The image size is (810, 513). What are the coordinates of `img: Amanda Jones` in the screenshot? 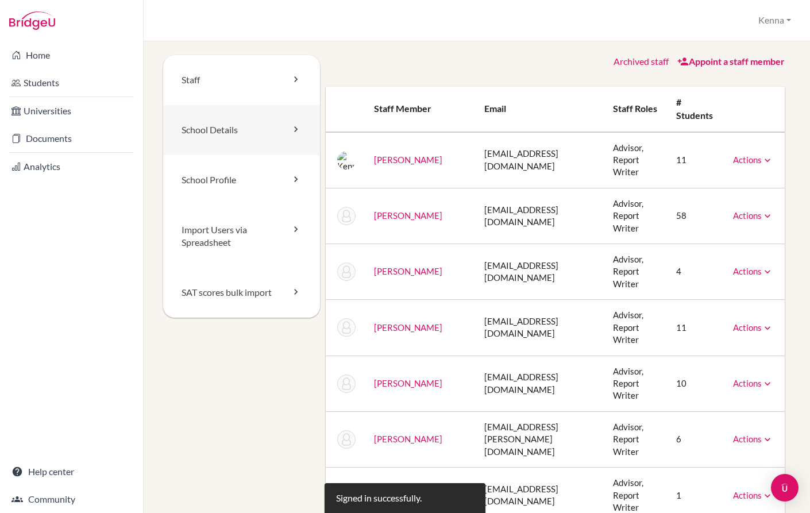 It's located at (346, 327).